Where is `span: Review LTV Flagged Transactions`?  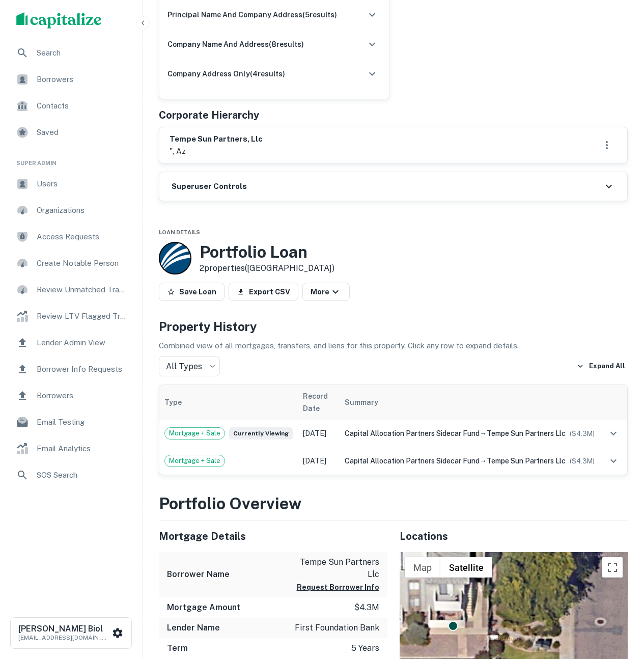 span: Review LTV Flagged Transactions is located at coordinates (82, 316).